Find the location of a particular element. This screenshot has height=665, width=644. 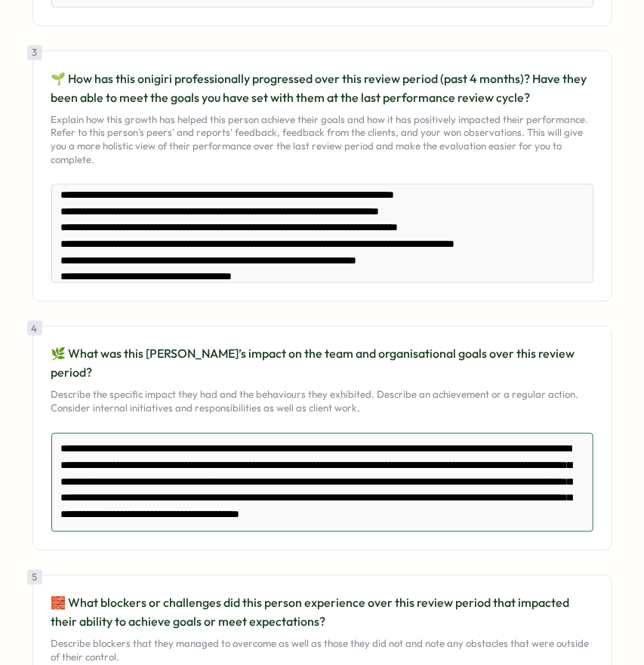

div: 5 is located at coordinates (35, 577).